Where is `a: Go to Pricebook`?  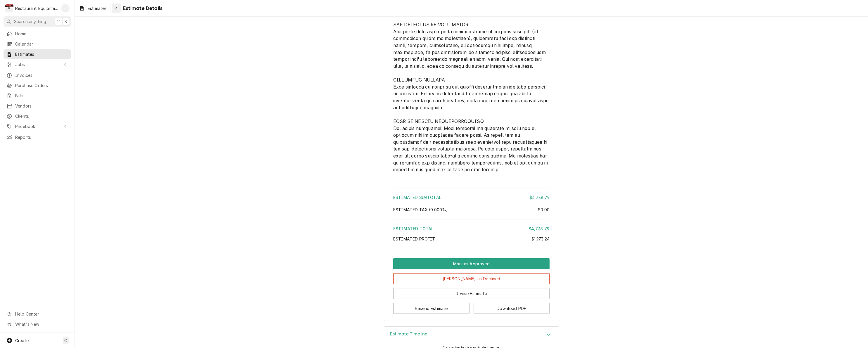
a: Go to Pricebook is located at coordinates (37, 126).